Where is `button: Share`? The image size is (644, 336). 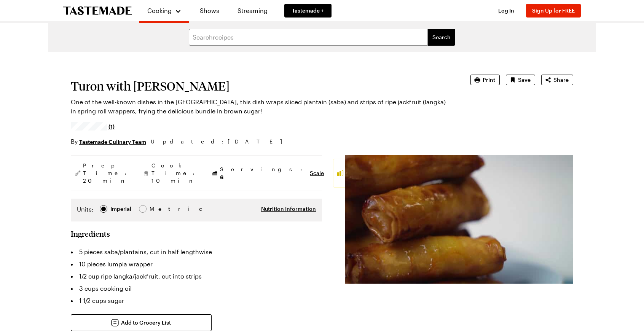 button: Share is located at coordinates (557, 80).